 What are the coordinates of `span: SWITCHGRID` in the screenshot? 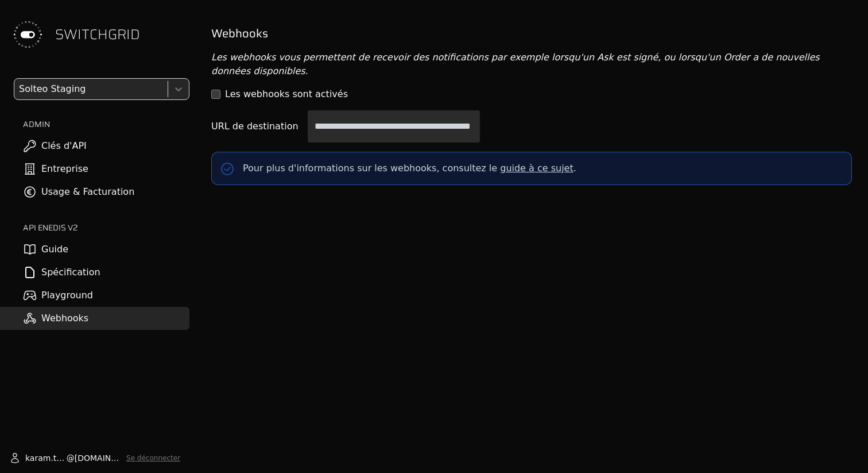 It's located at (98, 34).